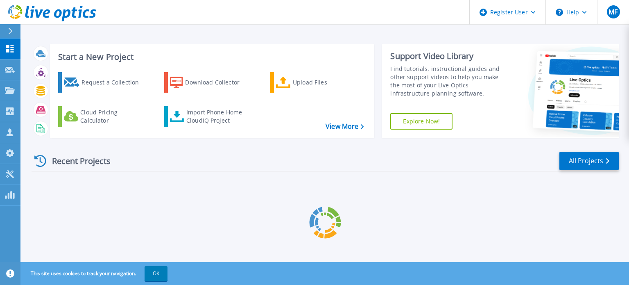 The height and width of the screenshot is (285, 629). I want to click on button: OK, so click(156, 273).